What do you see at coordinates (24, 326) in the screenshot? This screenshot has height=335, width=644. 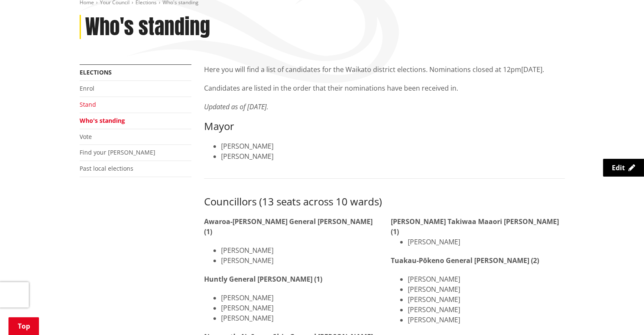 I see `a: Top` at bounding box center [24, 326].